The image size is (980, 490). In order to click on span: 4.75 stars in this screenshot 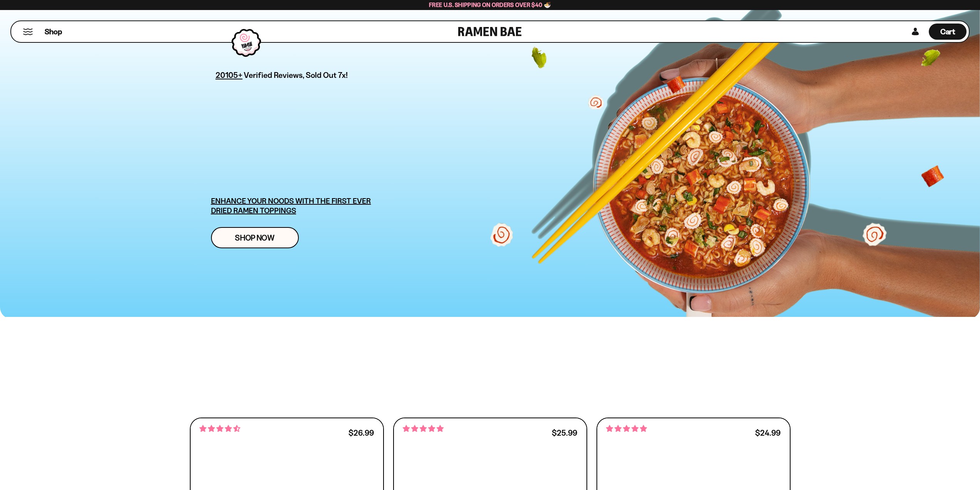, I will do `click(423, 428)`.